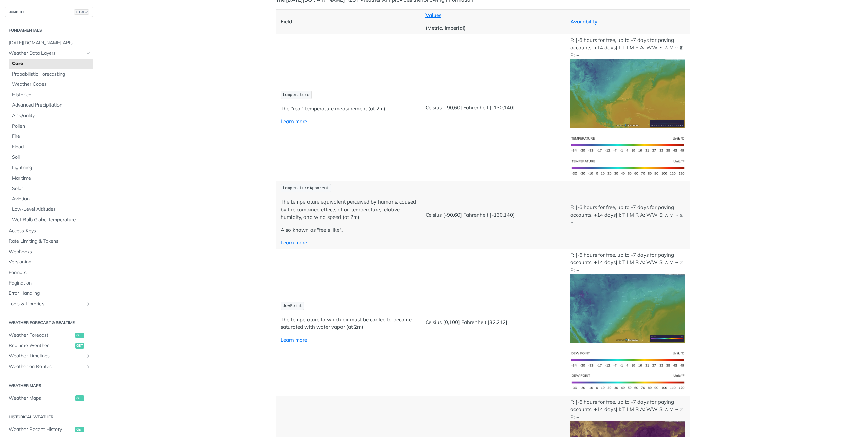 The width and height of the screenshot is (868, 437). I want to click on button: Show subpages for Weather Timelines, so click(89, 356).